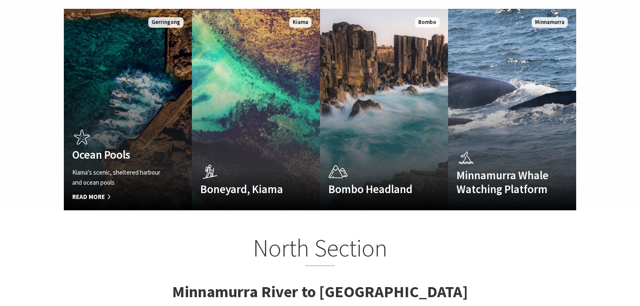 This screenshot has width=640, height=306. I want to click on h4: Boneyard, Kiama, so click(246, 189).